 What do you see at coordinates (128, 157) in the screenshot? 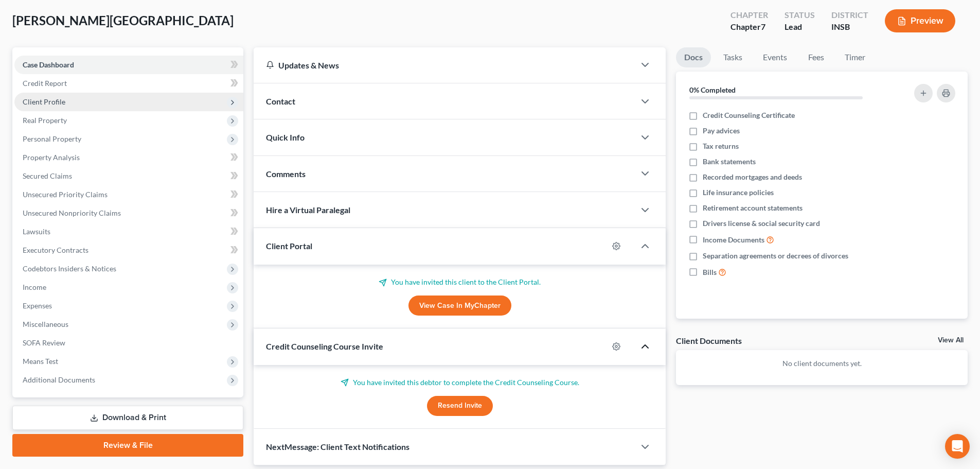
I see `a: Property Analysis` at bounding box center [128, 157].